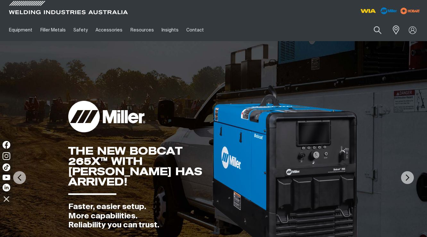 Image resolution: width=427 pixels, height=237 pixels. Describe the element at coordinates (410, 11) in the screenshot. I see `img: miller` at that location.